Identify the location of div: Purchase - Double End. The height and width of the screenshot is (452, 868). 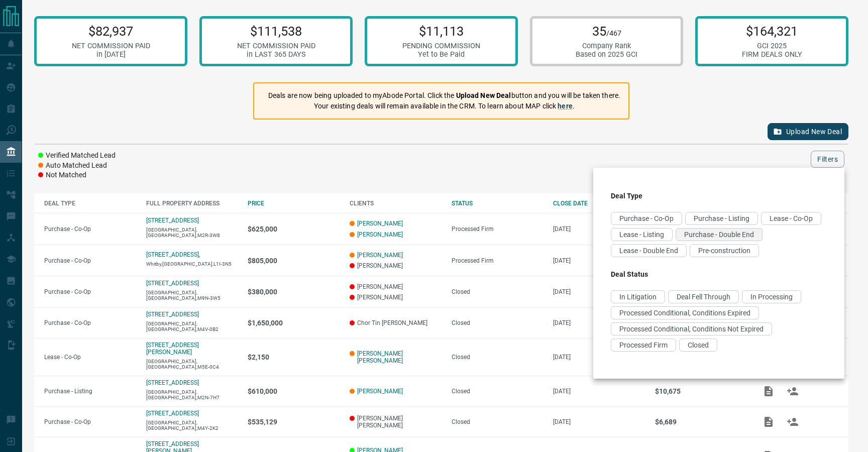
(719, 234).